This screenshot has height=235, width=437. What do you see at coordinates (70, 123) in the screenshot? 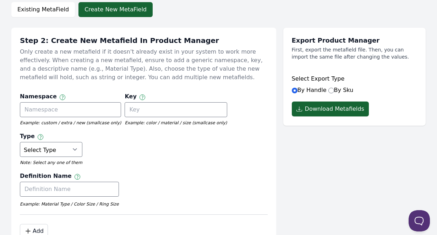
I see `em: Example: custom / extra / new (smallcase only)` at bounding box center [70, 123].